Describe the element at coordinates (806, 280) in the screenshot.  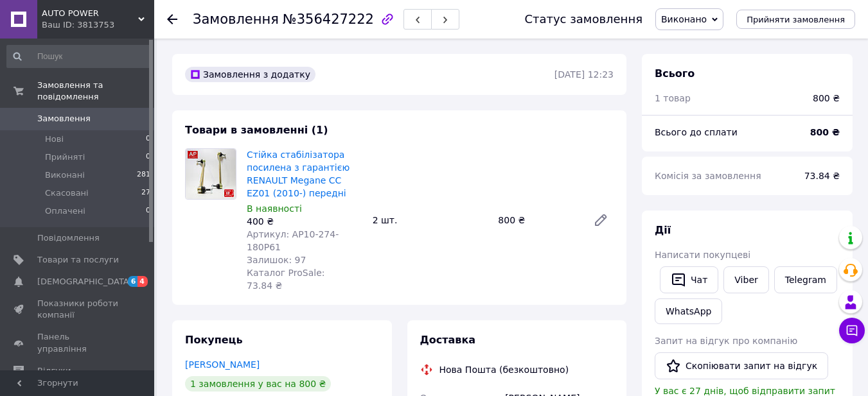
I see `a: Telegram` at that location.